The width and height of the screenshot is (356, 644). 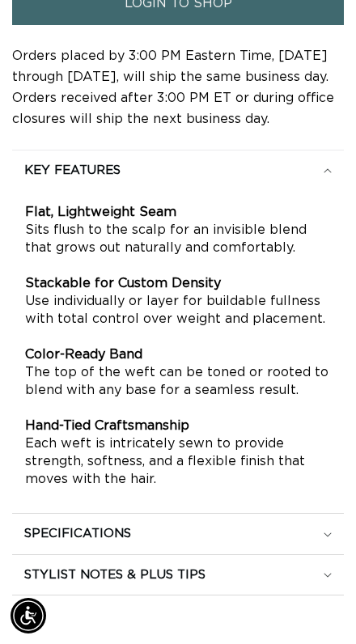 What do you see at coordinates (78, 534) in the screenshot?
I see `h2: SPECIFICATIONS` at bounding box center [78, 534].